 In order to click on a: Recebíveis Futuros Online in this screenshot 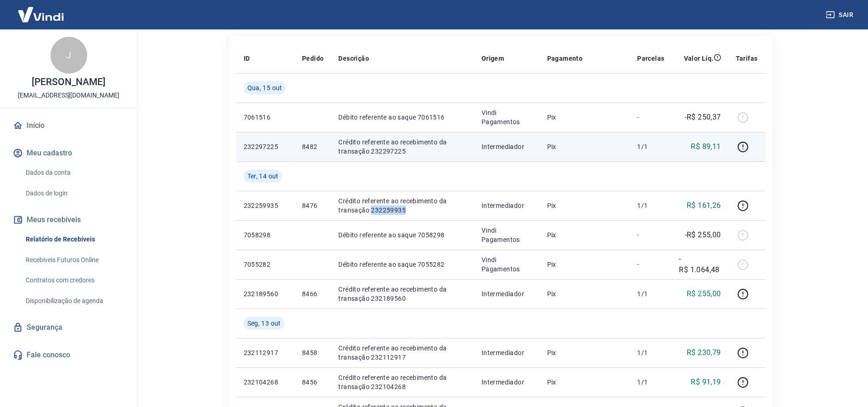, I will do `click(74, 259)`.